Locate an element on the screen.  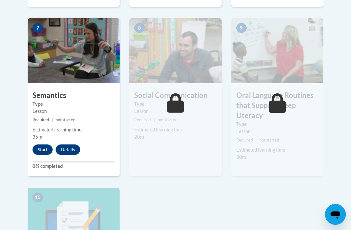
span: 9 is located at coordinates (241, 28).